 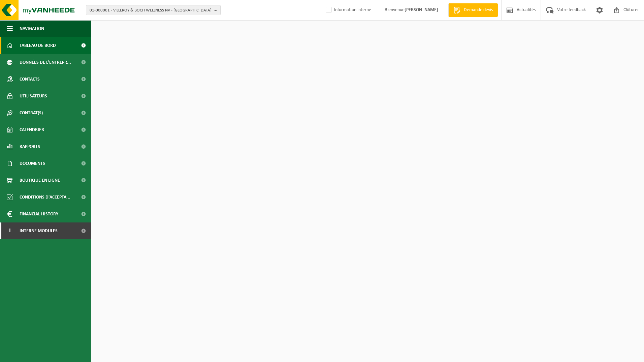 I want to click on span: Financial History, so click(x=39, y=214).